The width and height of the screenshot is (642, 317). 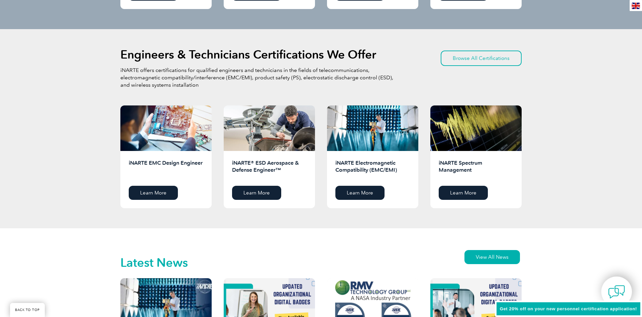 I want to click on h2: iNARTE EMC Design Engineer, so click(x=166, y=170).